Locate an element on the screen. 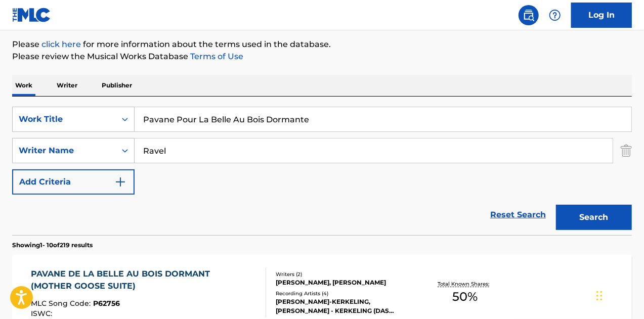 The image size is (644, 319). div: Chat Widget is located at coordinates (619, 295).